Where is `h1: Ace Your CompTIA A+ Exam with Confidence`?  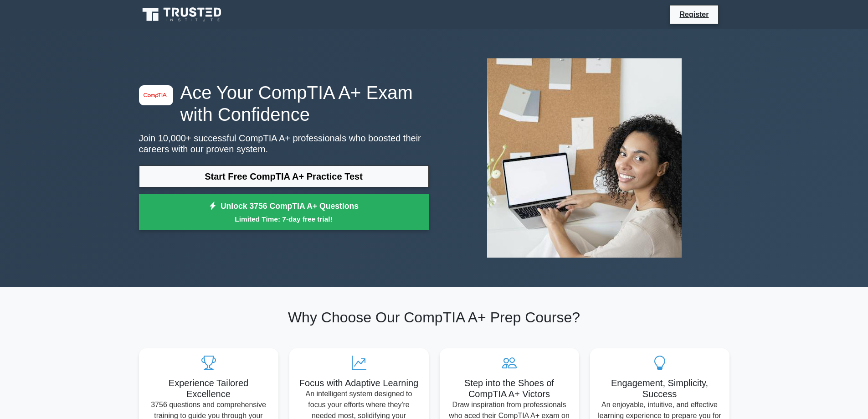 h1: Ace Your CompTIA A+ Exam with Confidence is located at coordinates (284, 103).